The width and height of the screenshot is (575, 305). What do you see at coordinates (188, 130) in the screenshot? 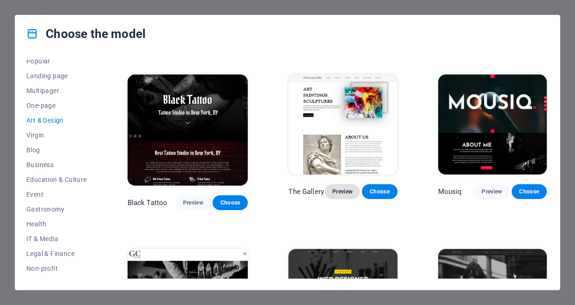
I see `img: Black Tattoo` at bounding box center [188, 130].